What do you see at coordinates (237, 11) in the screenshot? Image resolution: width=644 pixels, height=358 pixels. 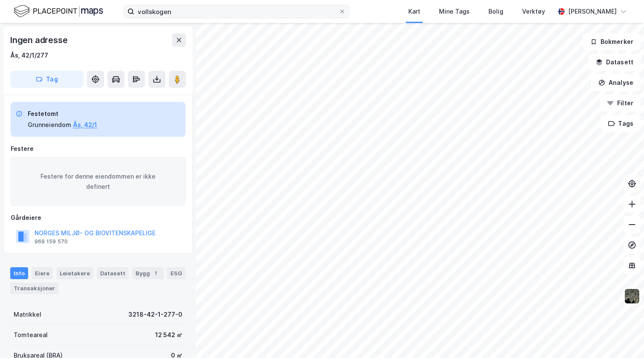 I see `input: Søk på adresse, matrikkel, gårdeiere, leietakere eller personer` at bounding box center [237, 11].